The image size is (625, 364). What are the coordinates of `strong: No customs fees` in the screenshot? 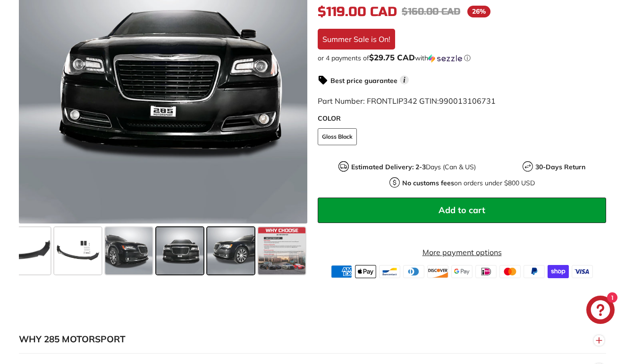 It's located at (428, 183).